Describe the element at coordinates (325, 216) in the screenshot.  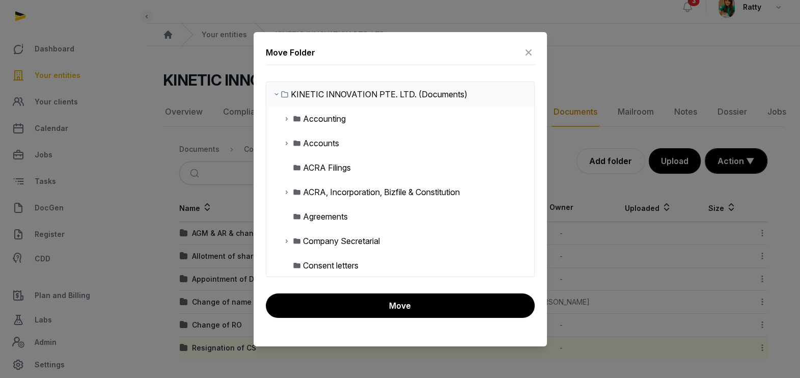
I see `div: Agreements` at that location.